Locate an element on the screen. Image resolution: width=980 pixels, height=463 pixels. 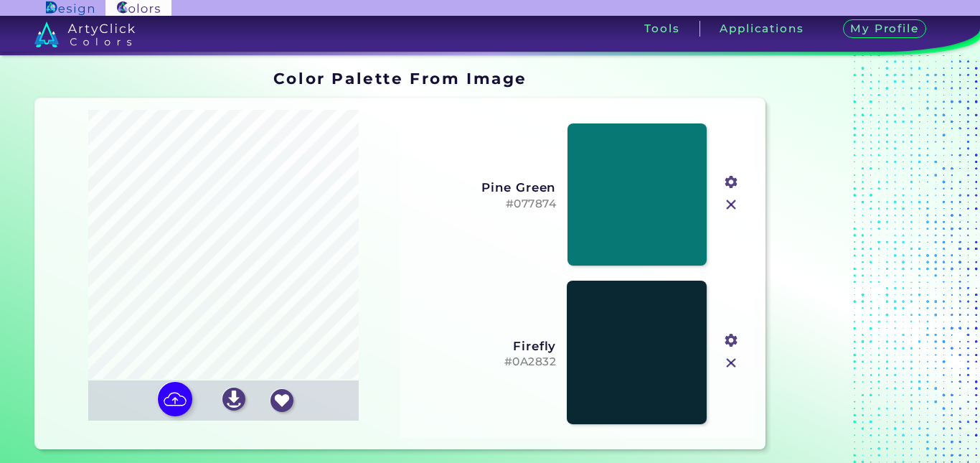
img: icon_favourite_white.svg is located at coordinates (282, 400).